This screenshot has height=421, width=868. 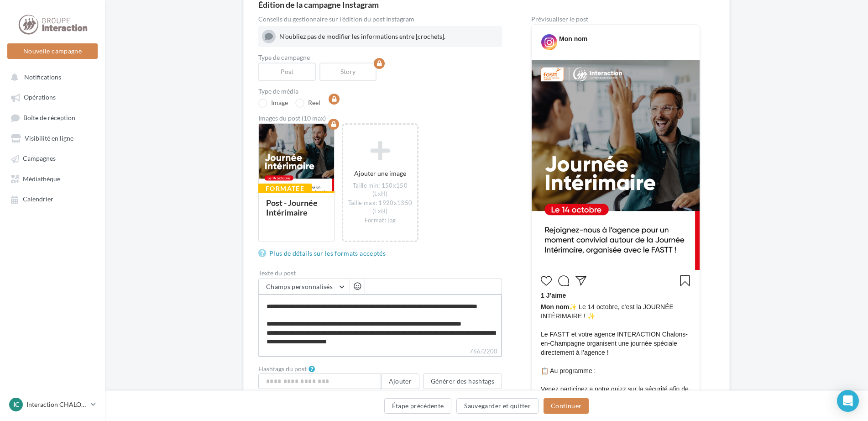 What do you see at coordinates (285, 189) in the screenshot?
I see `div: Formatée` at bounding box center [285, 189].